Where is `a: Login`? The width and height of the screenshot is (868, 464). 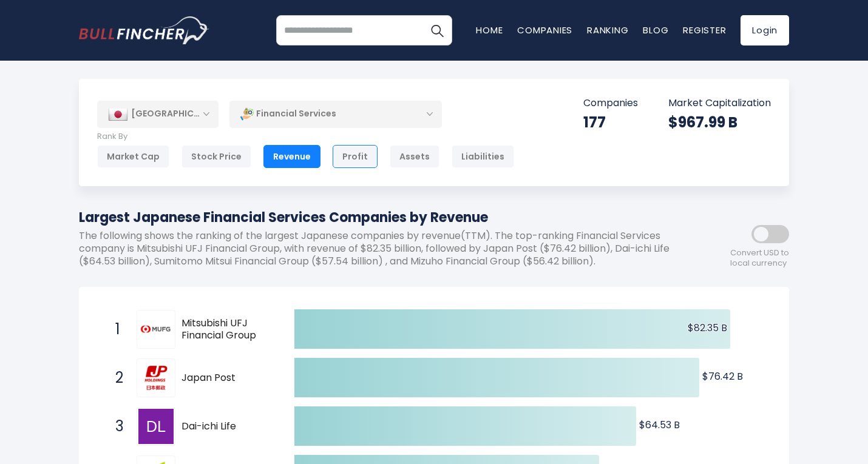 a: Login is located at coordinates (764, 31).